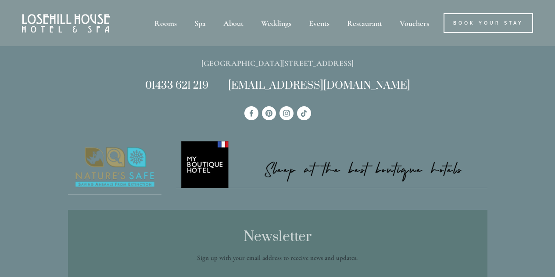 Image resolution: width=555 pixels, height=277 pixels. I want to click on div: Restaurant, so click(365, 23).